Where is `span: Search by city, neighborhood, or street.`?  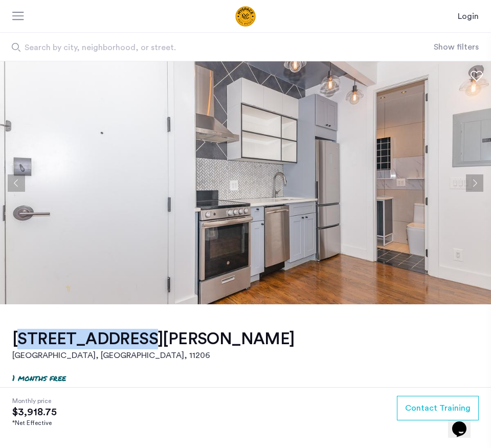
span: Search by city, neighborhood, or street. is located at coordinates (198, 47).